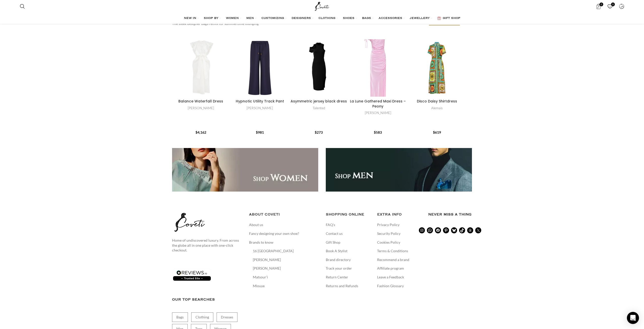 The image size is (644, 329). Describe the element at coordinates (378, 86) in the screenshot. I see `div: 4 / 20` at that location.